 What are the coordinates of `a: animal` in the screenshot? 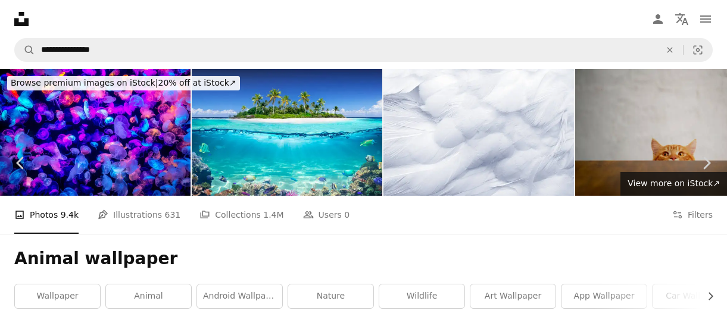 It's located at (148, 296).